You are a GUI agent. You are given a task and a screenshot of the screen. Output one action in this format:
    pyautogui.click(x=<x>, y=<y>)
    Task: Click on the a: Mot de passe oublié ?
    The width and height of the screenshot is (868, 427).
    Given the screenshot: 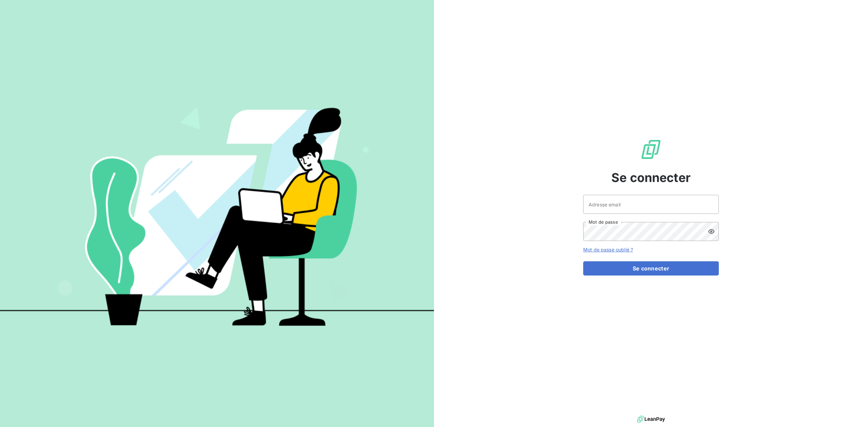 What is the action you would take?
    pyautogui.click(x=608, y=250)
    